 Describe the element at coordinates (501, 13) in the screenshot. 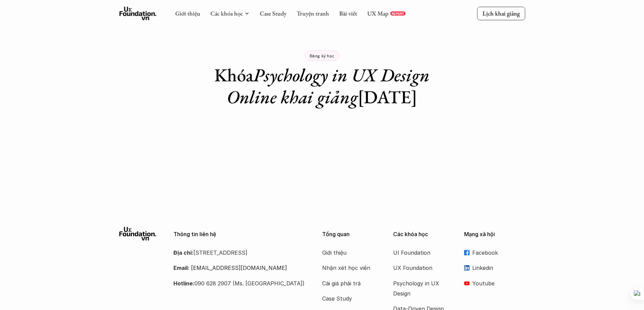

I see `a: Lịch khai giảng` at that location.